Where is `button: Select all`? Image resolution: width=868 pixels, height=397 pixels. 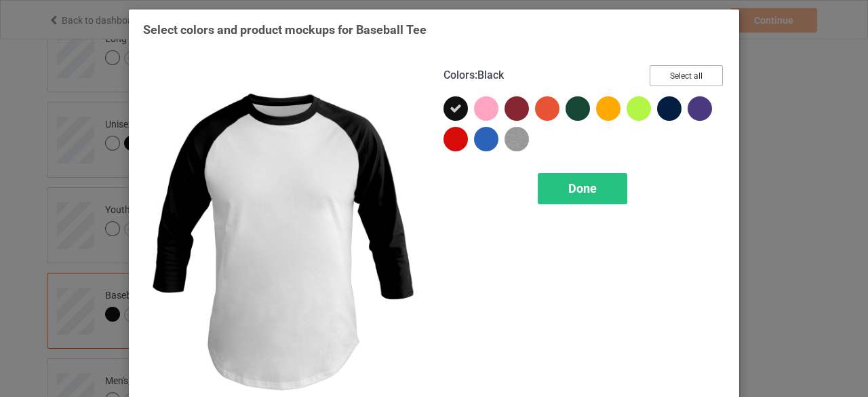 button: Select all is located at coordinates (687, 75).